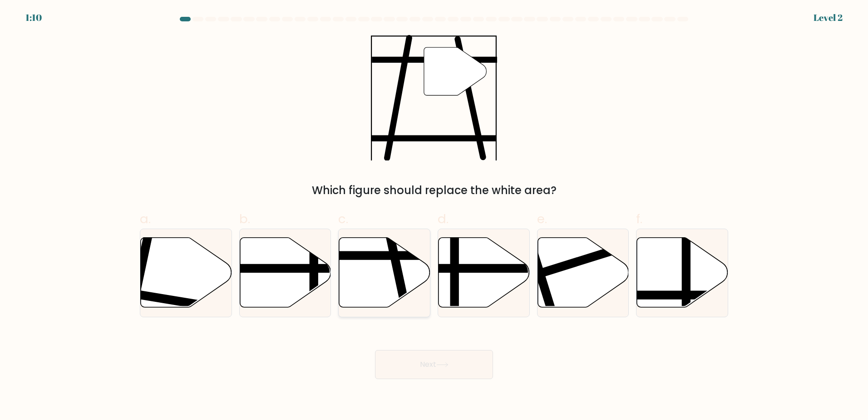 This screenshot has width=868, height=420. I want to click on span: f., so click(639, 218).